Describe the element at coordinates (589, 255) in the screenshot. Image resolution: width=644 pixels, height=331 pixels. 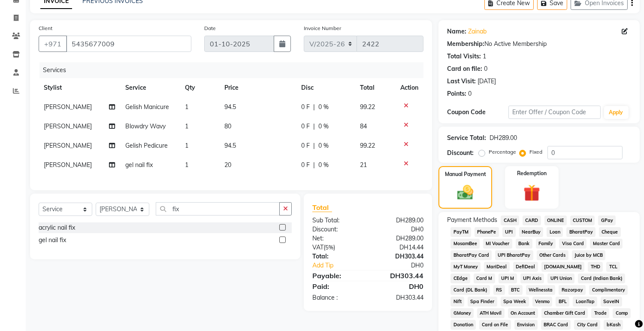
I see `span: Juice by MCB` at that location.